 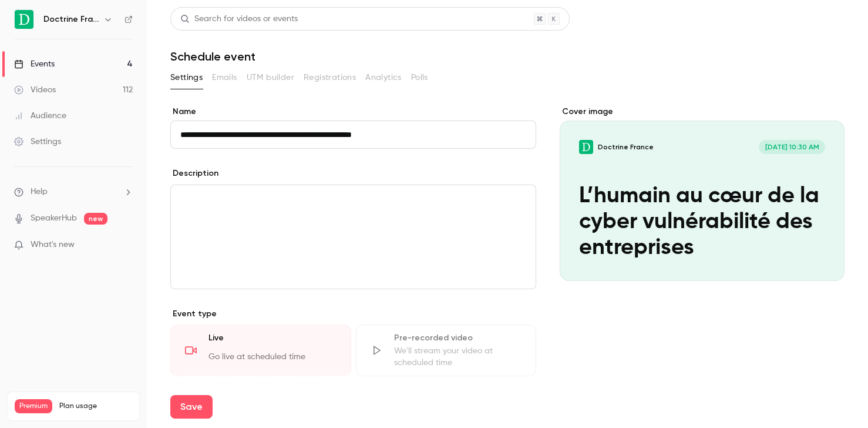 What do you see at coordinates (702, 193) in the screenshot?
I see `section: Cover image` at bounding box center [702, 193].